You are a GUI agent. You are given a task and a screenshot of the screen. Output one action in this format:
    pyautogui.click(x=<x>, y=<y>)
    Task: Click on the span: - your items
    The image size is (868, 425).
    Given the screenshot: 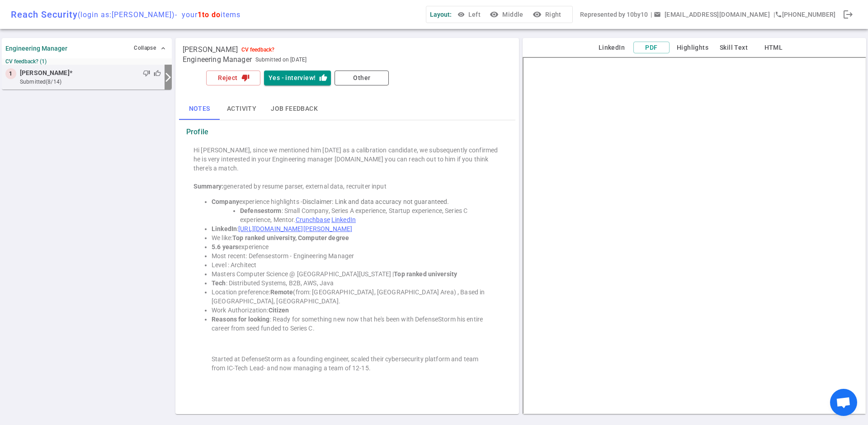 What is the action you would take?
    pyautogui.click(x=208, y=14)
    